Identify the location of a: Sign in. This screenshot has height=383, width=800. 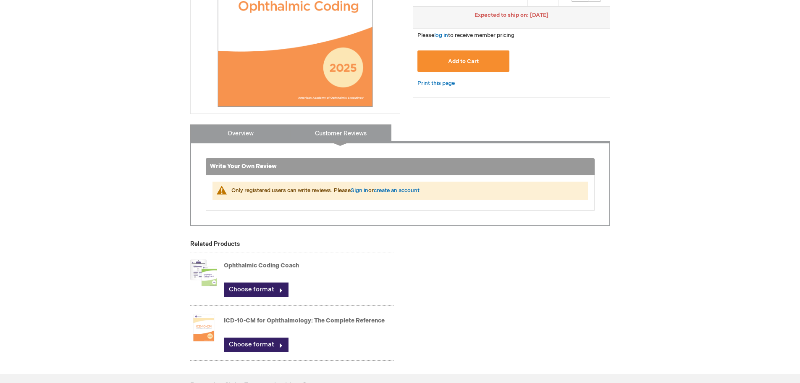
(360, 190).